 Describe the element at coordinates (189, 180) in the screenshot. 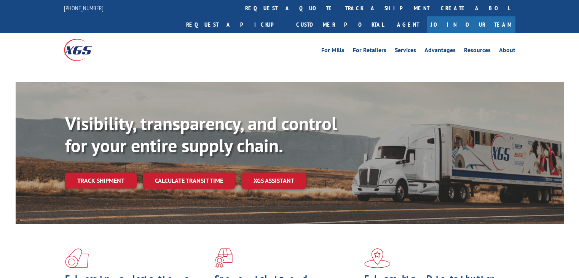

I see `a: Calculate transit time` at that location.